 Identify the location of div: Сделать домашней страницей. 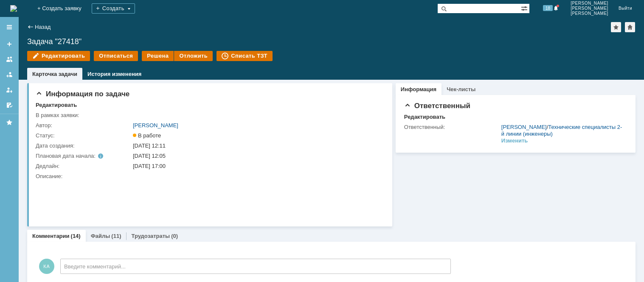
(630, 27).